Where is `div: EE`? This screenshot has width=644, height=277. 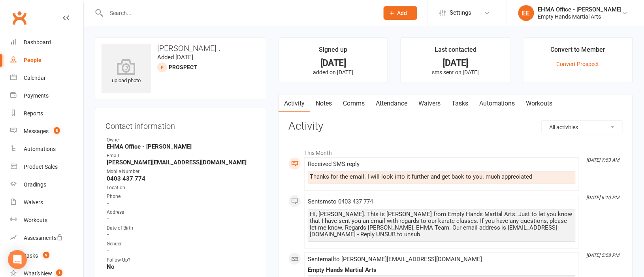 div: EE is located at coordinates (527, 13).